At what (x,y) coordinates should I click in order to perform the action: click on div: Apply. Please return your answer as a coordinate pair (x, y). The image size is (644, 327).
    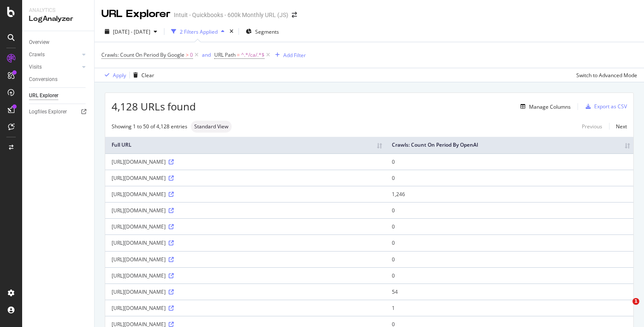
    Looking at the image, I should click on (119, 75).